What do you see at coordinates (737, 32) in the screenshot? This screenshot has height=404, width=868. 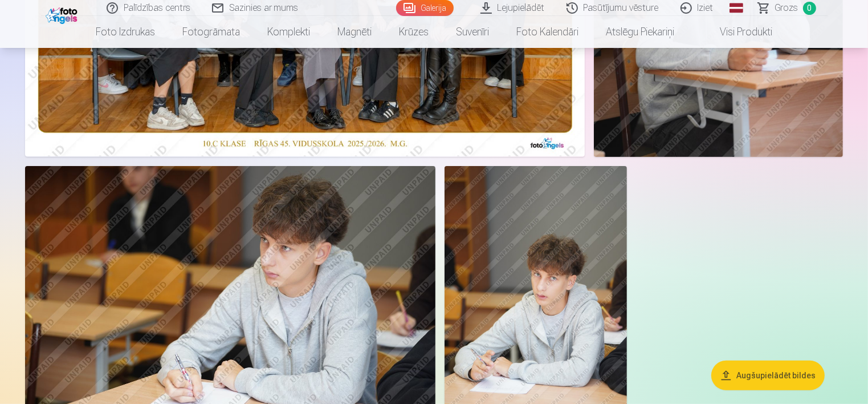 I see `a: Visi produkti` at bounding box center [737, 32].